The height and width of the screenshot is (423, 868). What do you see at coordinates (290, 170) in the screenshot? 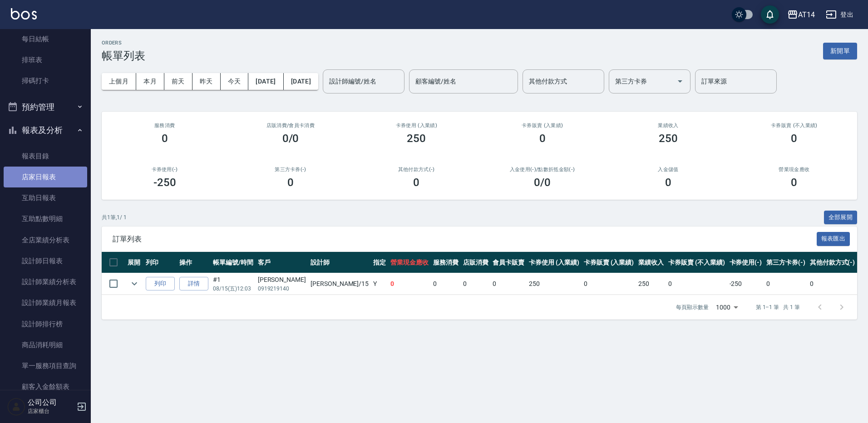
I see `h2: 第三方卡券(-)` at bounding box center [290, 170].